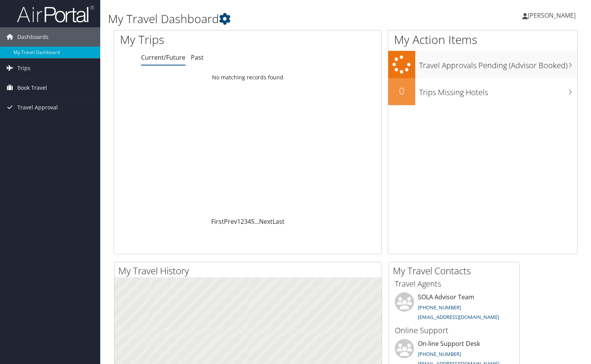 This screenshot has width=591, height=364. I want to click on h2: My Travel Contacts, so click(456, 271).